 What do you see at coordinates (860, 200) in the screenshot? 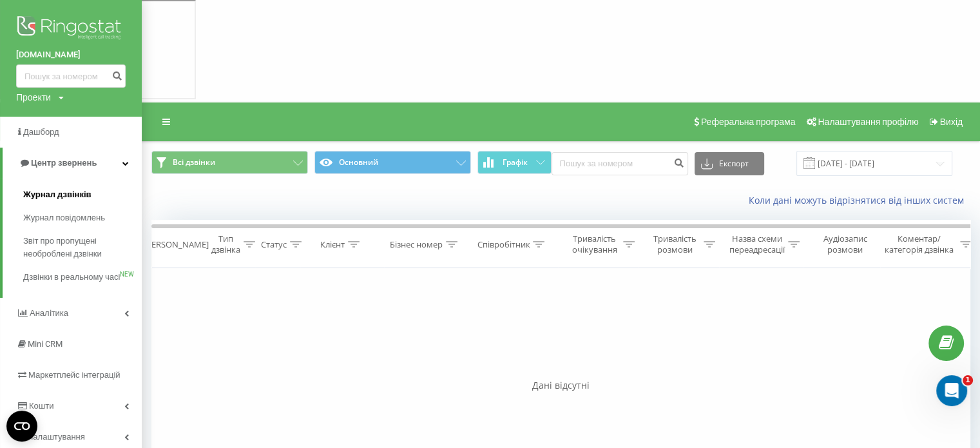
I see `a: Коли дані можуть відрізнятися вiд інших систем` at bounding box center [860, 200].